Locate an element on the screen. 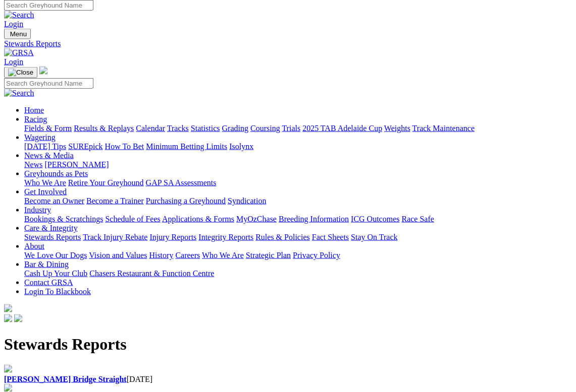 This screenshot has width=576, height=392. a: Purchasing a Greyhound is located at coordinates (186, 200).